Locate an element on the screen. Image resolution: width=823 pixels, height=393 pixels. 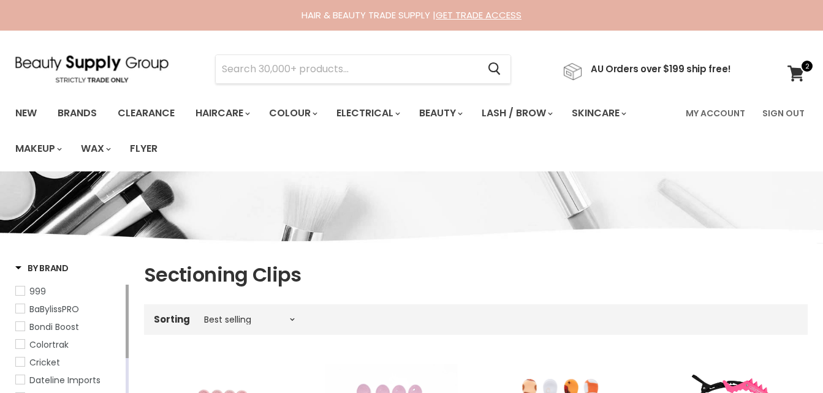
span: By Brand is located at coordinates (42, 268).